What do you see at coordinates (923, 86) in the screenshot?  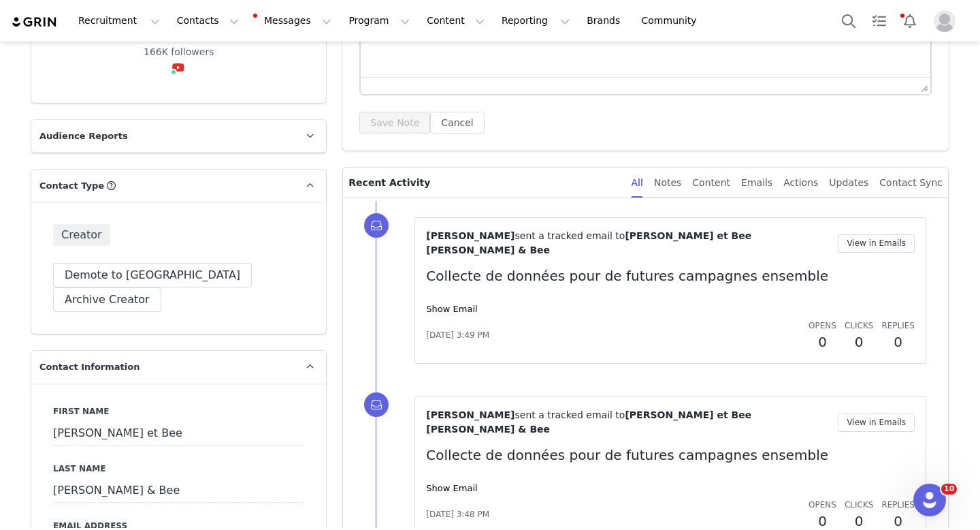 I see `div: Press the Up and Down arrow keys to resize the editor.` at bounding box center [923, 86].